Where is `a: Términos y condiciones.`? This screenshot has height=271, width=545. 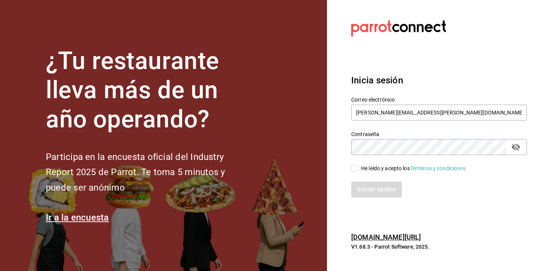
a: Términos y condiciones. is located at coordinates (439, 168).